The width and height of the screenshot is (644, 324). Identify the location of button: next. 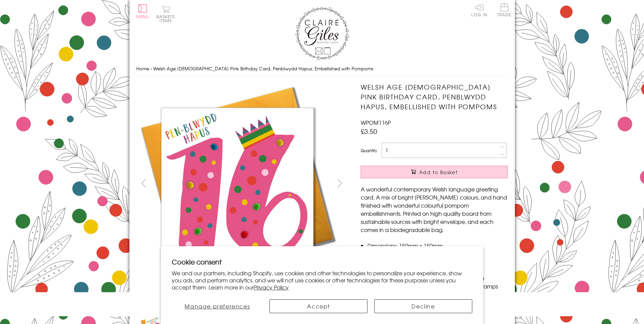
(339, 183).